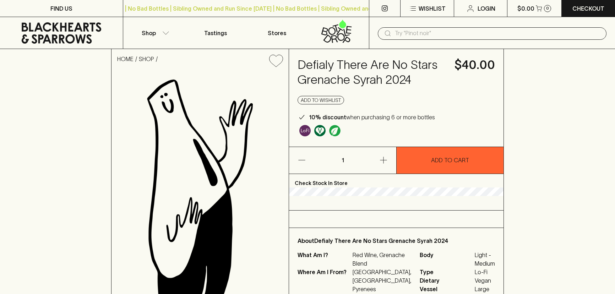 The height and width of the screenshot is (294, 615). What do you see at coordinates (342, 160) in the screenshot?
I see `p: 1` at bounding box center [342, 160].